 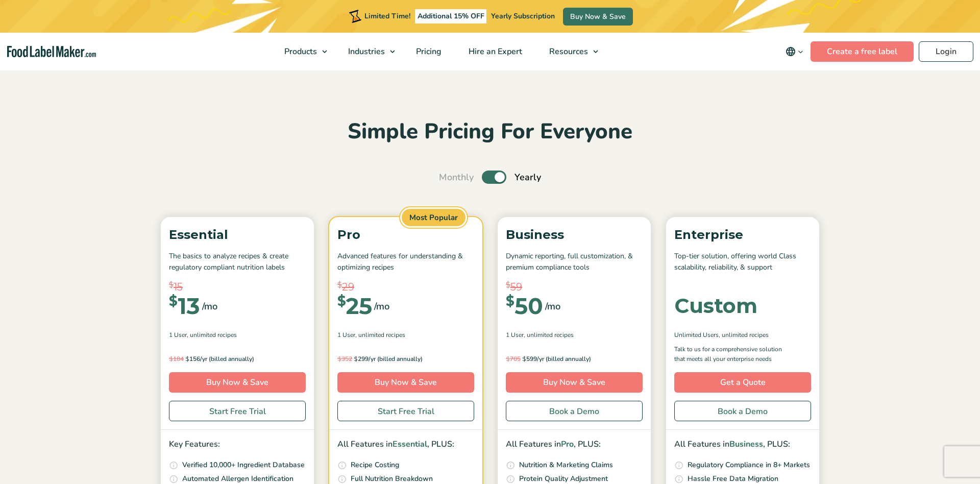 What do you see at coordinates (749, 465) in the screenshot?
I see `p: Regulatory Compliance in 8+ Markets` at bounding box center [749, 465].